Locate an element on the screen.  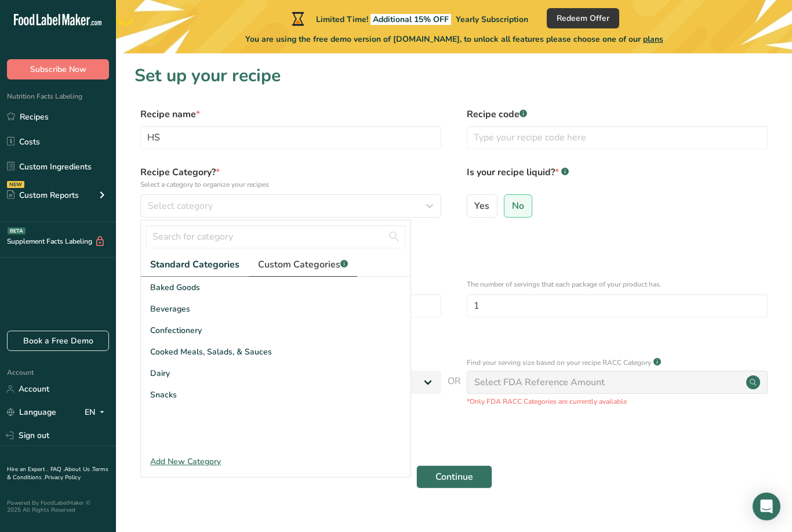
span: Redeem Offer is located at coordinates (583, 18).